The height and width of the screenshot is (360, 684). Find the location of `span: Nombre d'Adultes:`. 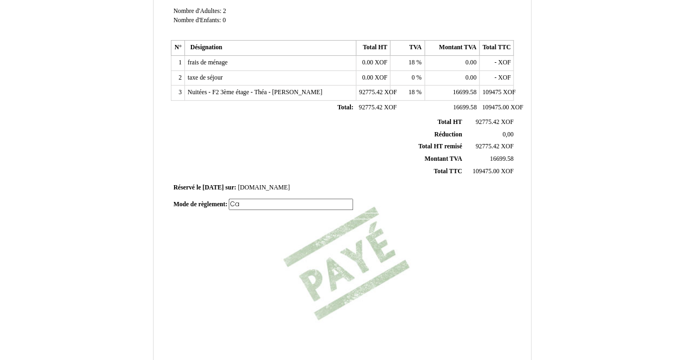

span: Nombre d'Adultes: is located at coordinates (197, 11).